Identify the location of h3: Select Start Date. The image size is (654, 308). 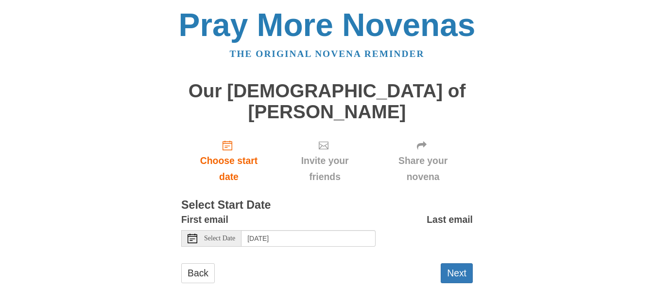
(327, 205).